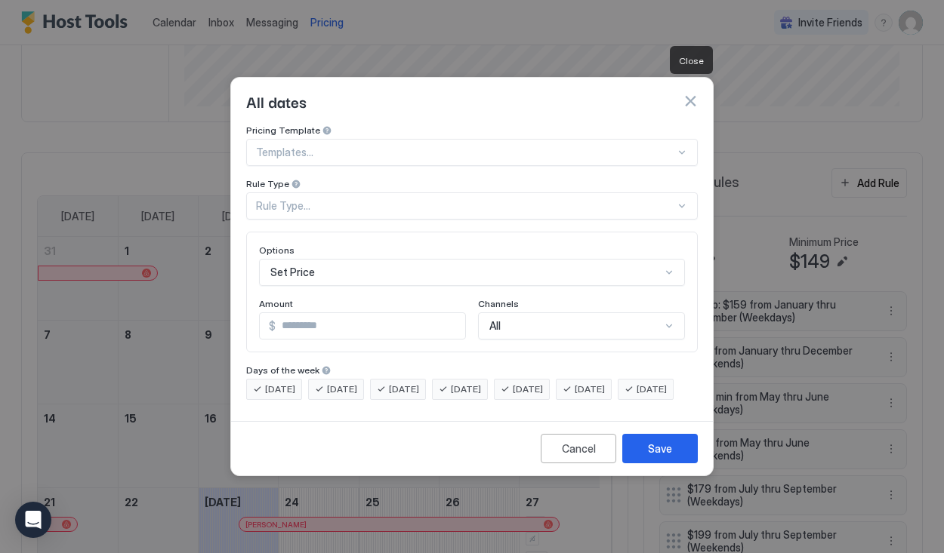 This screenshot has height=553, width=944. I want to click on div: Open Intercom Messenger, so click(33, 520).